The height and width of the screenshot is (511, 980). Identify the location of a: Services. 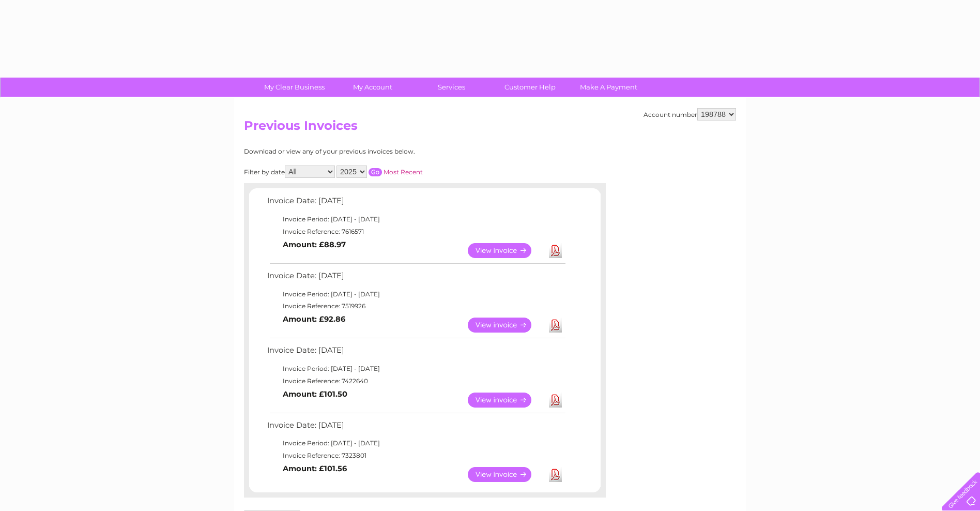
(451, 87).